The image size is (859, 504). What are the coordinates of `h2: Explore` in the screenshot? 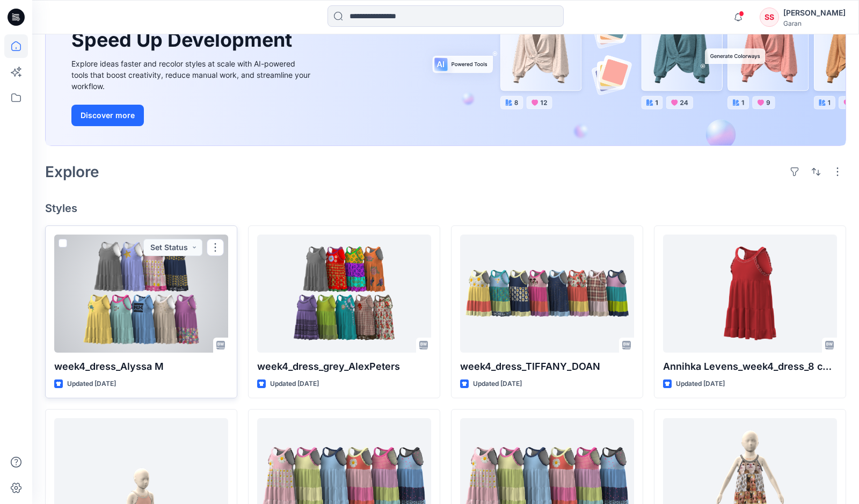 It's located at (72, 172).